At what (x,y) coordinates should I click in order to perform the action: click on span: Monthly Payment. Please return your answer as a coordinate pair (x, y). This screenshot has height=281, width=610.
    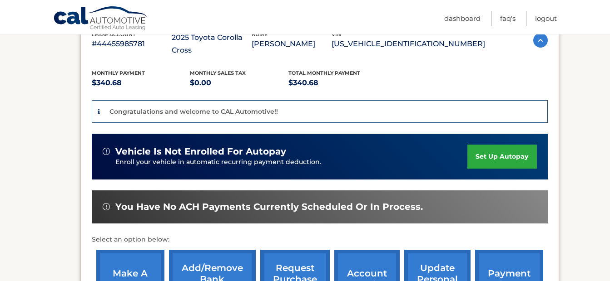
    Looking at the image, I should click on (118, 73).